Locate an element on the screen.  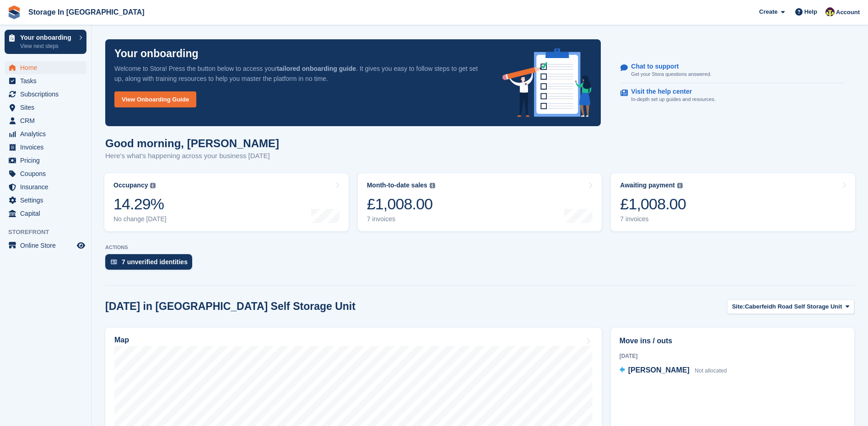
p: Welcome to Stora! Press the button below to access your . It gives you easy to follow steps to ge... is located at coordinates (301, 74).